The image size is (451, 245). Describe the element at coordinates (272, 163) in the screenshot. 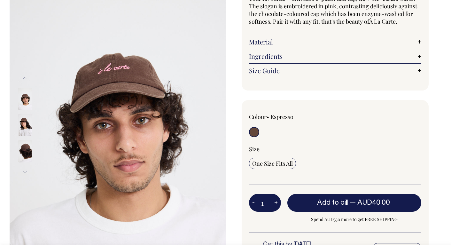

I see `span: One Size Fits All` at that location.